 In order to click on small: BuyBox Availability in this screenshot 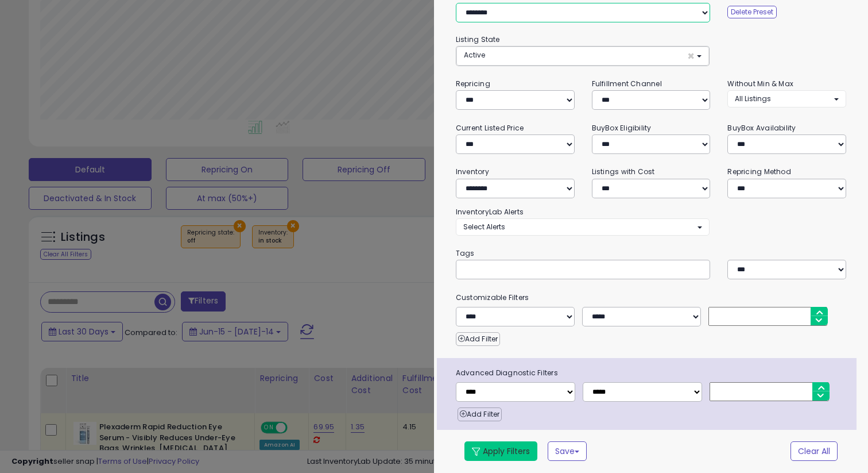, I will do `click(761, 127)`.